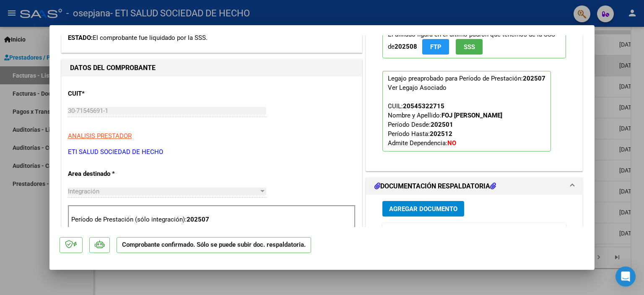 The image size is (644, 295). I want to click on span: ESTADO:, so click(80, 38).